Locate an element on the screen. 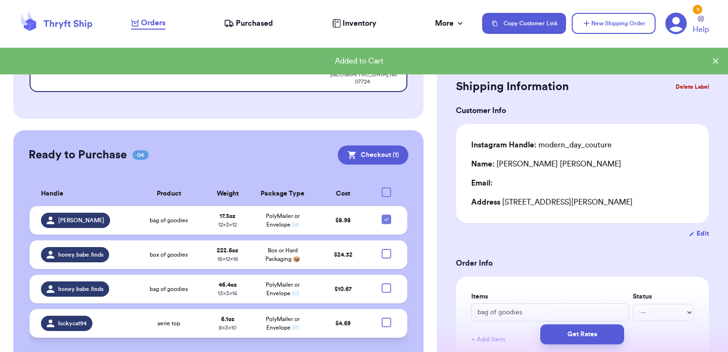 Image resolution: width=728 pixels, height=352 pixels. span: 04 is located at coordinates (141, 155).